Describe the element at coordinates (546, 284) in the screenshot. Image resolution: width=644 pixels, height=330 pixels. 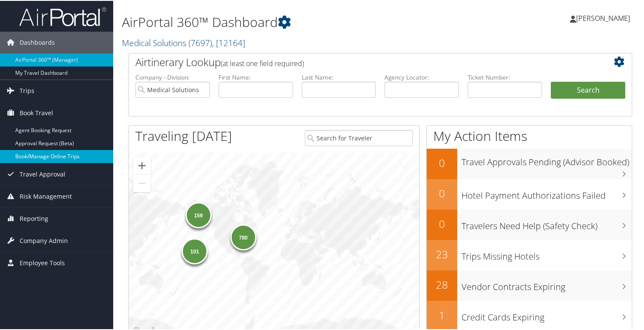
I see `h3: Vendor Contracts Expiring` at that location.